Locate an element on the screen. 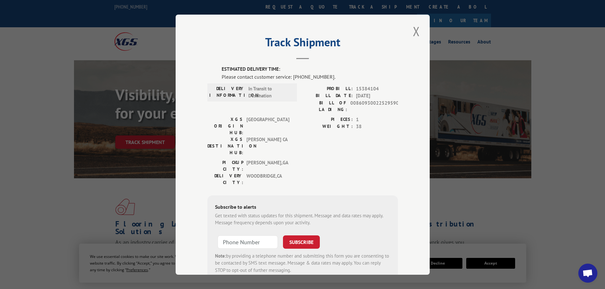 The height and width of the screenshot is (289, 605). a: Open chat is located at coordinates (588, 274).